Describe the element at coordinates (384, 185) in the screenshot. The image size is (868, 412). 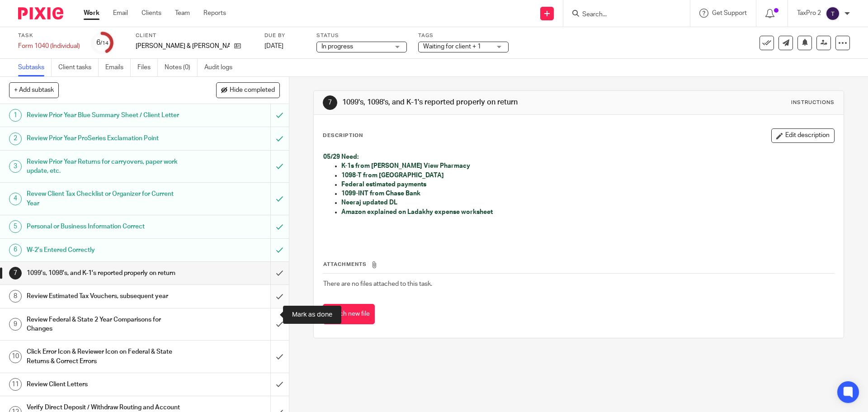
I see `span: Federal estimated payments` at that location.